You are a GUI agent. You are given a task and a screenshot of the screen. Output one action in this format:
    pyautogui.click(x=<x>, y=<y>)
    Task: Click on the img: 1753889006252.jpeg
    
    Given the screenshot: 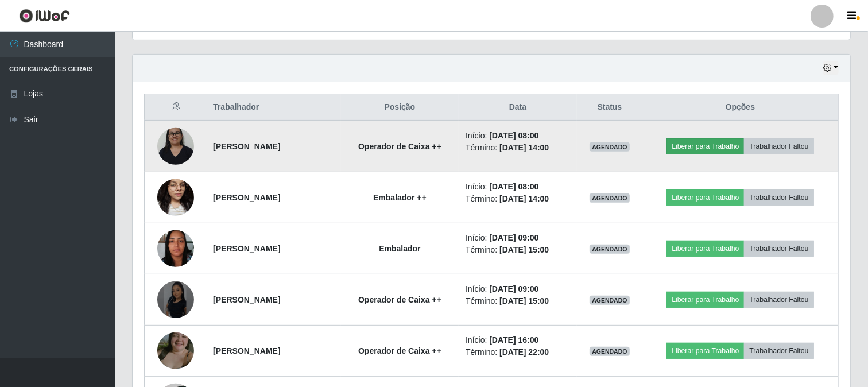 What is the action you would take?
    pyautogui.click(x=176, y=300)
    